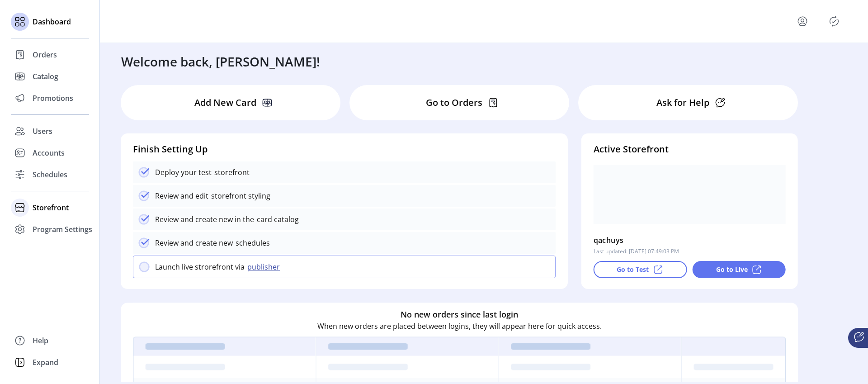 This screenshot has height=384, width=868. What do you see at coordinates (53, 98) in the screenshot?
I see `span: Promotions` at bounding box center [53, 98].